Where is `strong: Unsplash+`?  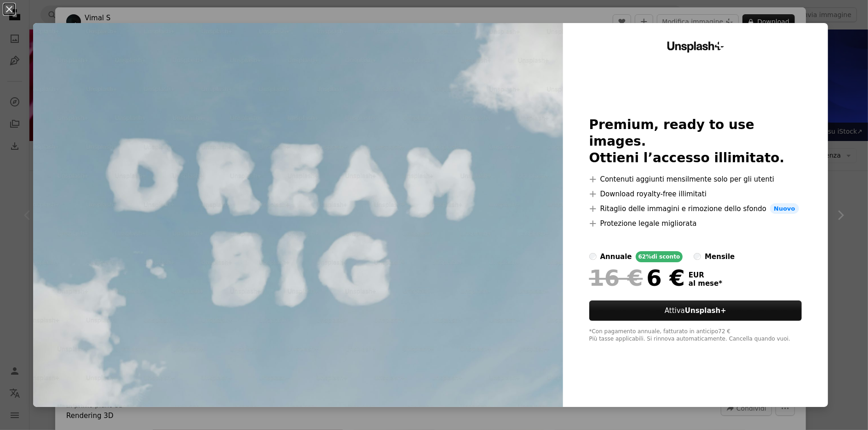 strong: Unsplash+ is located at coordinates (705, 311).